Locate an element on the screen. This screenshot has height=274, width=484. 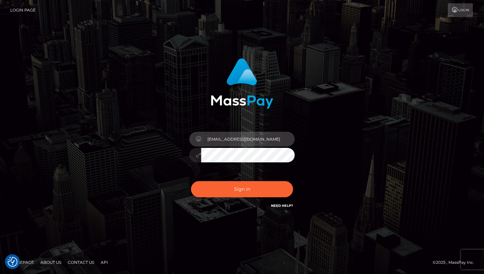
a: About Us is located at coordinates (51, 262).